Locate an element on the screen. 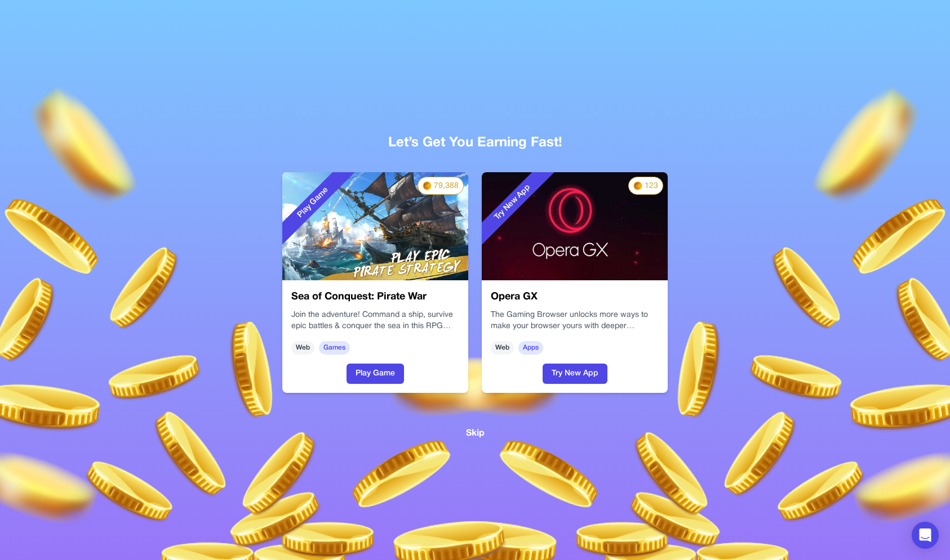  button: Try New App is located at coordinates (575, 374).